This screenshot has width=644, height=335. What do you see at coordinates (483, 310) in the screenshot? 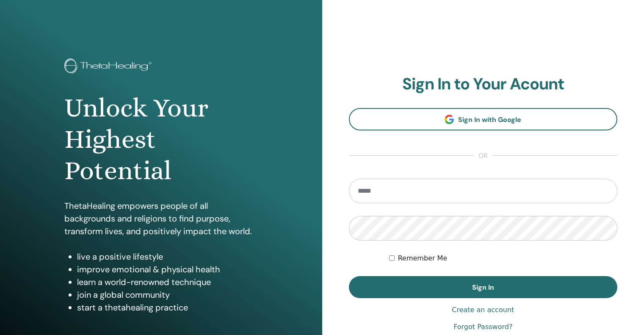
I see `a: Create an account` at bounding box center [483, 310].